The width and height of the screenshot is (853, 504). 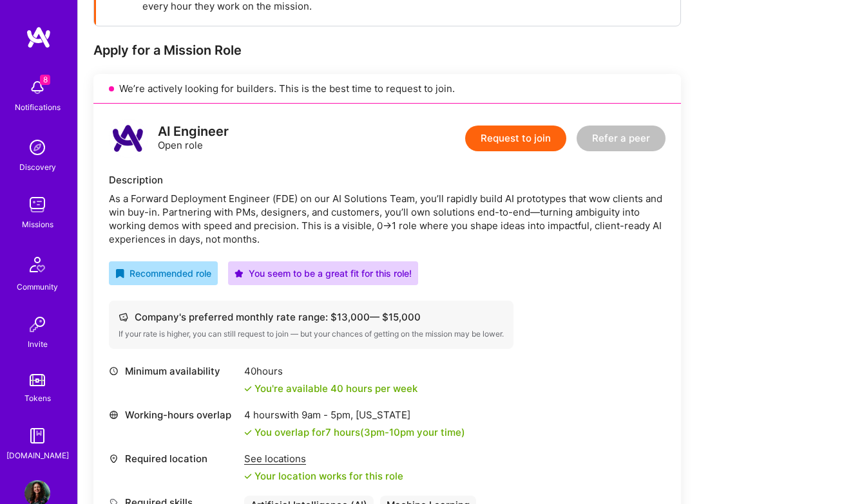 I want to click on img: bell, so click(x=37, y=88).